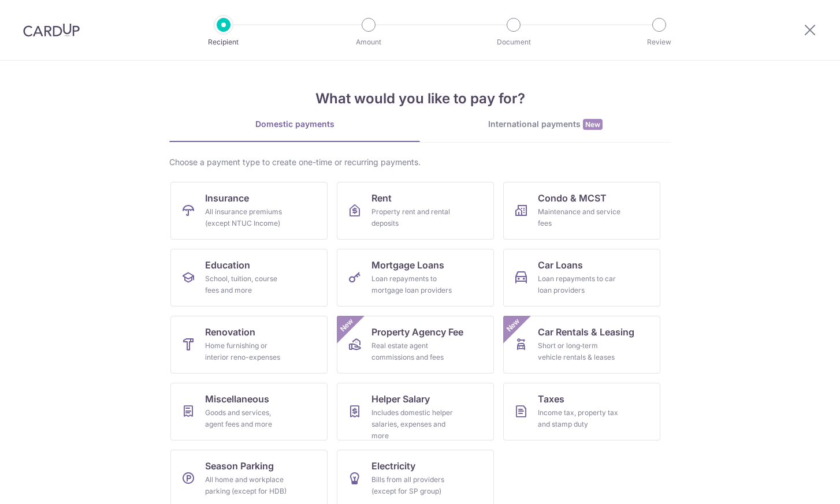 This screenshot has height=504, width=840. What do you see at coordinates (227, 198) in the screenshot?
I see `span: Insurance` at bounding box center [227, 198].